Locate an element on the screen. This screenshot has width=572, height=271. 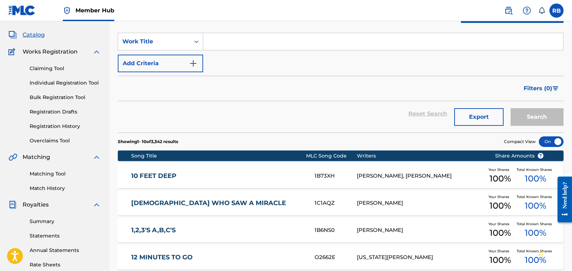
form: Search Form is located at coordinates (341, 82).